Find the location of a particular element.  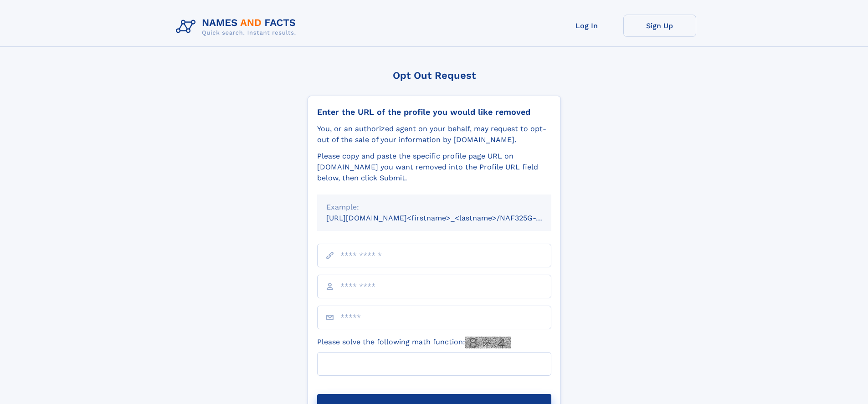

div: Enter the URL of the profile you would like removed is located at coordinates (434, 112).